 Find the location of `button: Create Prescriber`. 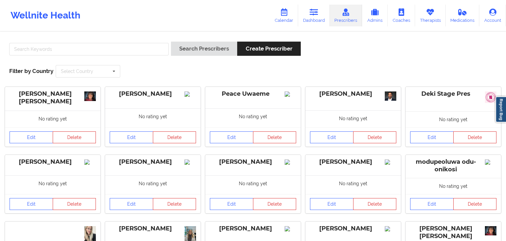

button: Create Prescriber is located at coordinates (269, 48).